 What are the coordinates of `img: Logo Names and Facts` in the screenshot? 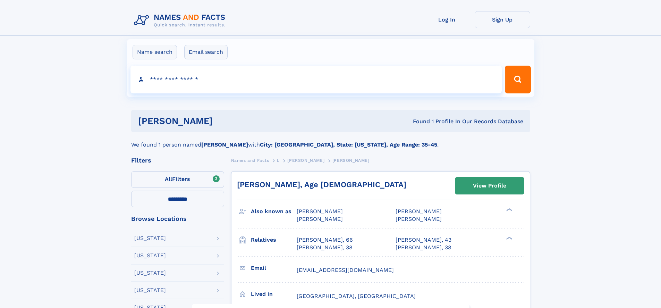 It's located at (181, 20).